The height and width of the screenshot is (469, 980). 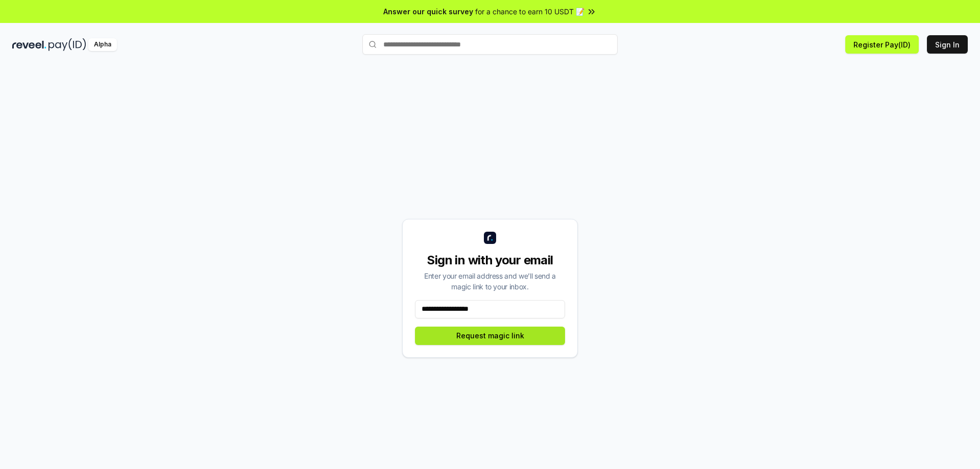 I want to click on button: Register Pay(ID), so click(x=882, y=44).